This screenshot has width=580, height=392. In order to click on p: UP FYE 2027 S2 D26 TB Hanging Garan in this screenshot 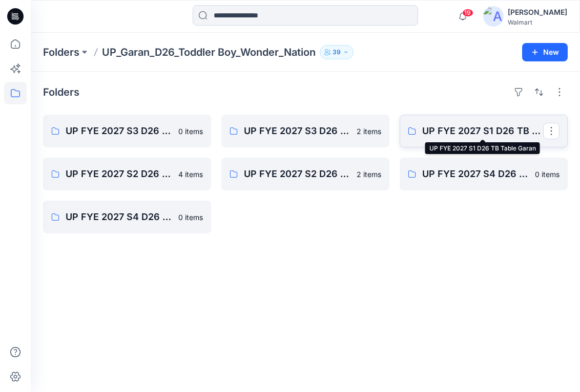, I will do `click(119, 174)`.